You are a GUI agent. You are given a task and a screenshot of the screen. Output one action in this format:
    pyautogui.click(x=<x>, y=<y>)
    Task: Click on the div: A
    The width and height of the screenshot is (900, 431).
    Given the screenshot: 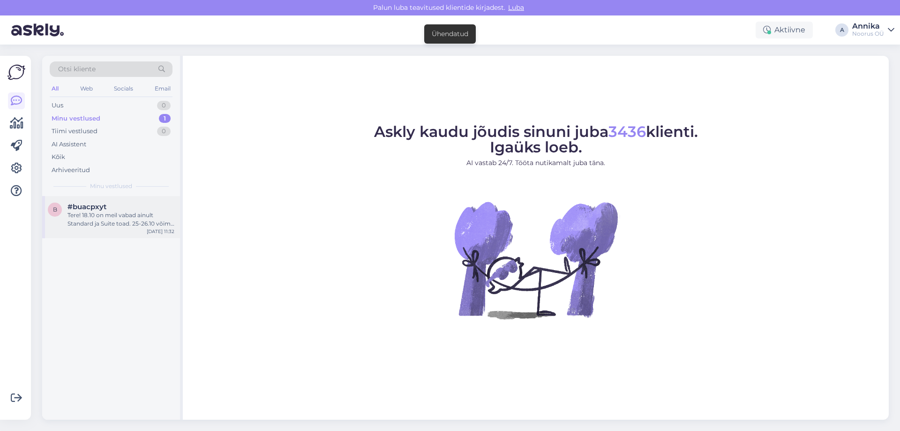 What is the action you would take?
    pyautogui.click(x=842, y=30)
    